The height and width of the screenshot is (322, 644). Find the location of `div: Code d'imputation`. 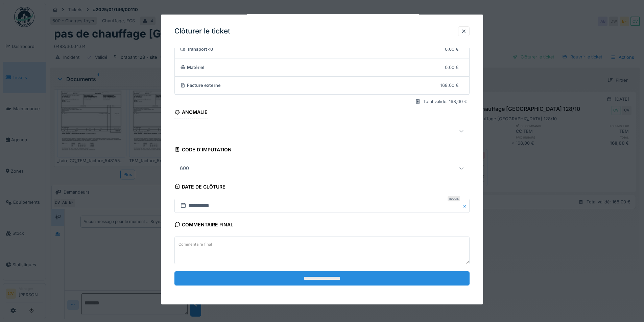

div: Code d'imputation is located at coordinates (203, 150).